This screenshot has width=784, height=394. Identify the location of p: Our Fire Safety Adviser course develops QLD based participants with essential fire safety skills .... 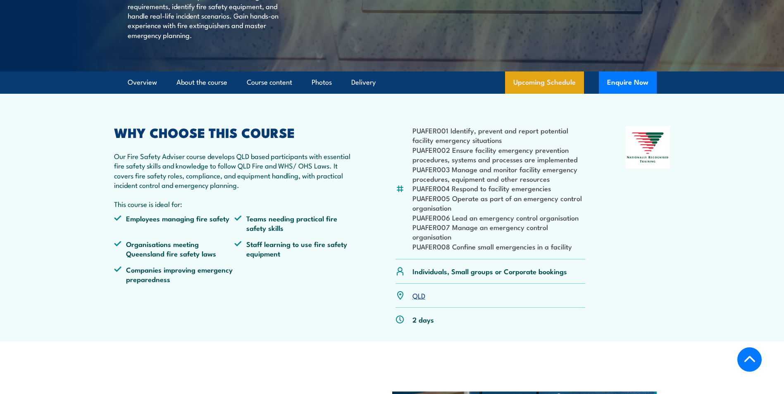
(235, 171).